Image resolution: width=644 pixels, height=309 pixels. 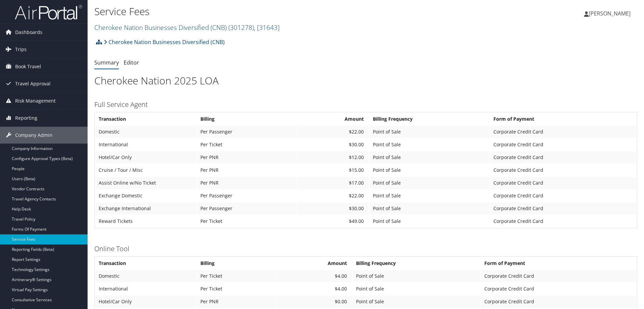 I want to click on h1: Cherokee Nation 2025 LOA, so click(x=366, y=81).